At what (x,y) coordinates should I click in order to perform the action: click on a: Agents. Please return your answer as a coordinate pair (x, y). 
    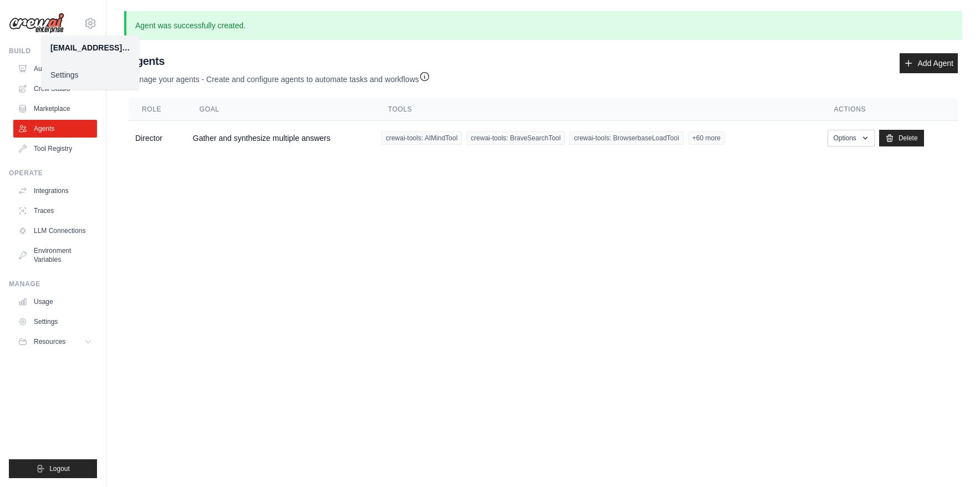
    Looking at the image, I should click on (55, 128).